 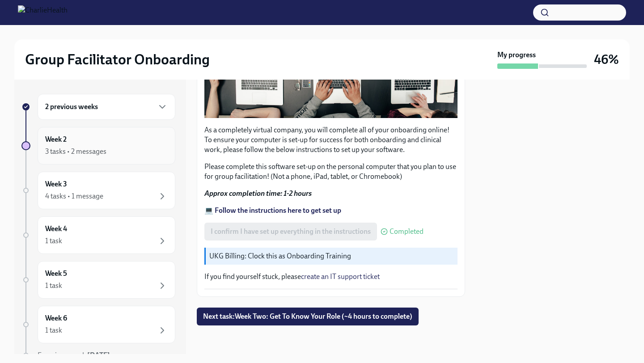 What do you see at coordinates (74, 354) in the screenshot?
I see `span: Experience ends` at bounding box center [74, 354].